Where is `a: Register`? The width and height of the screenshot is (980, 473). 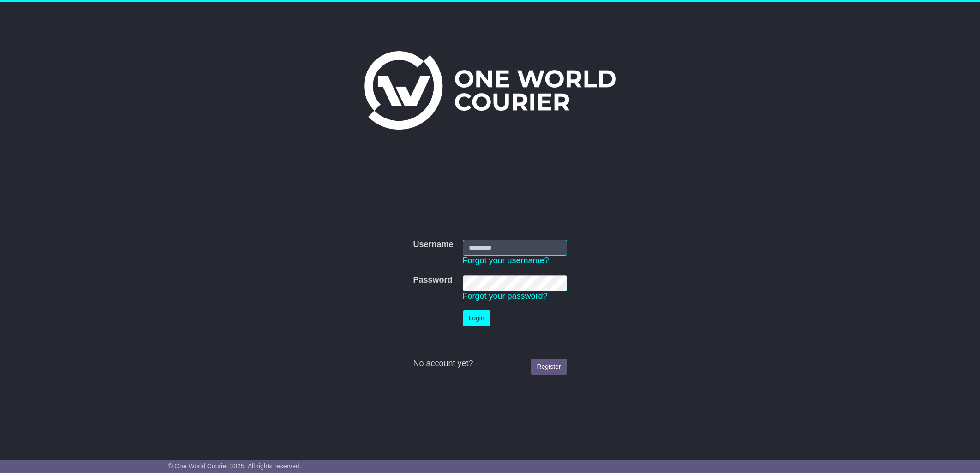
a: Register is located at coordinates (548, 367).